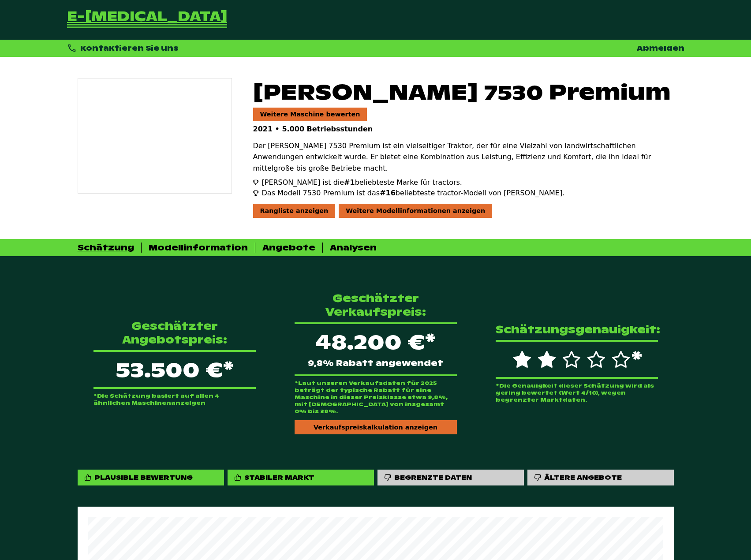 The height and width of the screenshot is (560, 751). Describe the element at coordinates (198, 247) in the screenshot. I see `div: Modellinformation` at that location.